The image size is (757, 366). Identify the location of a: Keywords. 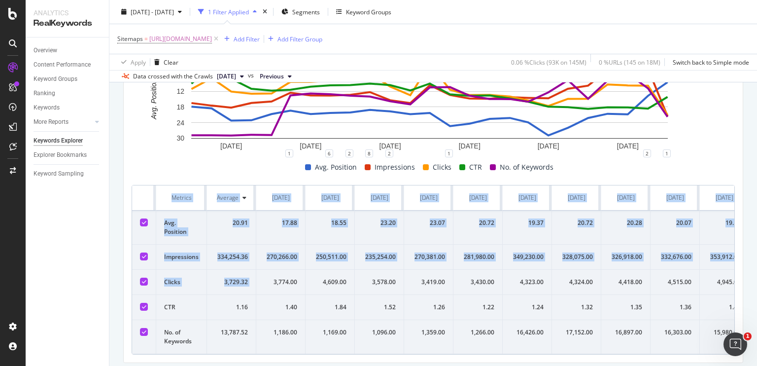
(68, 107).